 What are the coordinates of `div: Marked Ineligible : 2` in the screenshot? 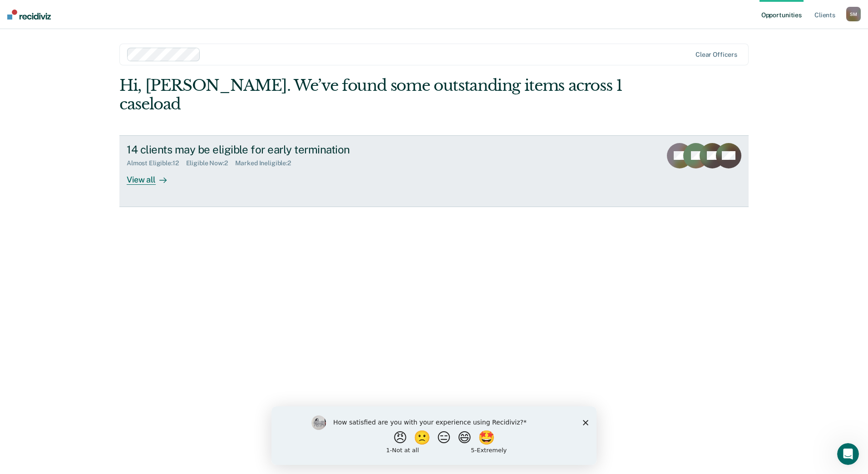 It's located at (267, 163).